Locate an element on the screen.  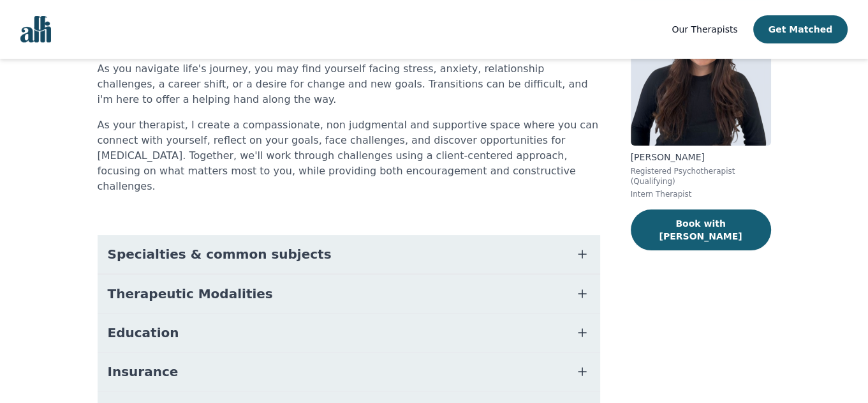
p: Registered Psychotherapist (Qualifying) is located at coordinates (701, 176).